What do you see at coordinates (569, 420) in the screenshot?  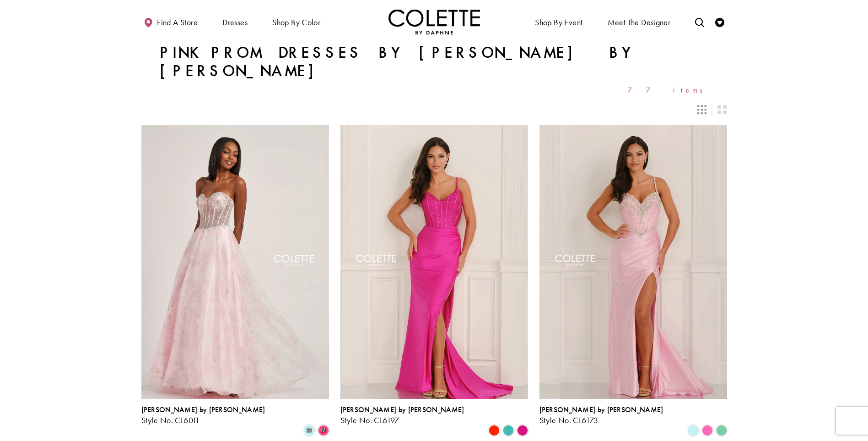 I see `span: Style No. CL6173` at bounding box center [569, 420].